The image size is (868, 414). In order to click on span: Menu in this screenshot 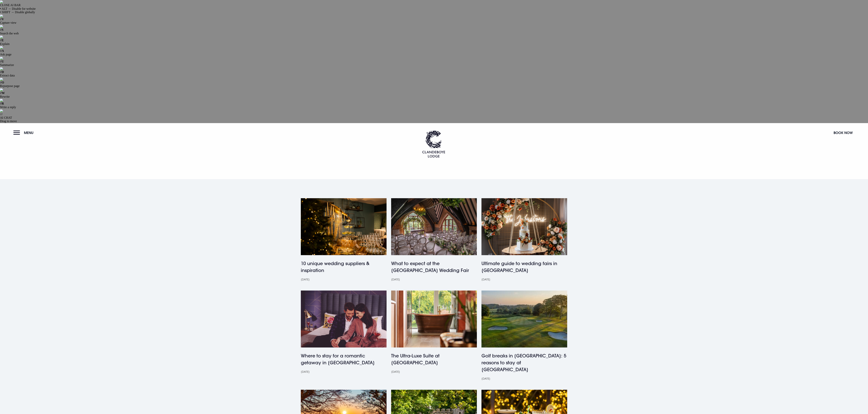, I will do `click(29, 133)`.